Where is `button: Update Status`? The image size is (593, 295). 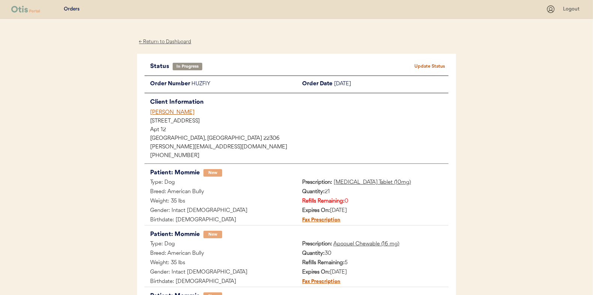 button: Update Status is located at coordinates (430, 66).